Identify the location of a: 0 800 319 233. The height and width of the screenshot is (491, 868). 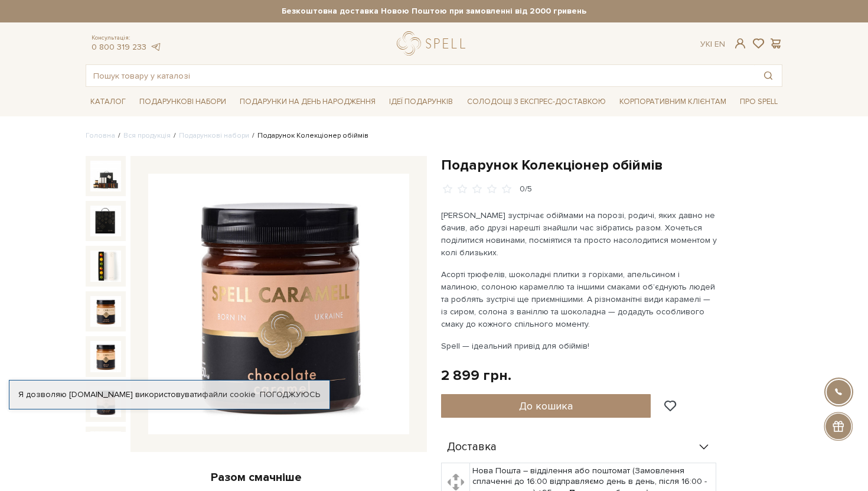
(119, 47).